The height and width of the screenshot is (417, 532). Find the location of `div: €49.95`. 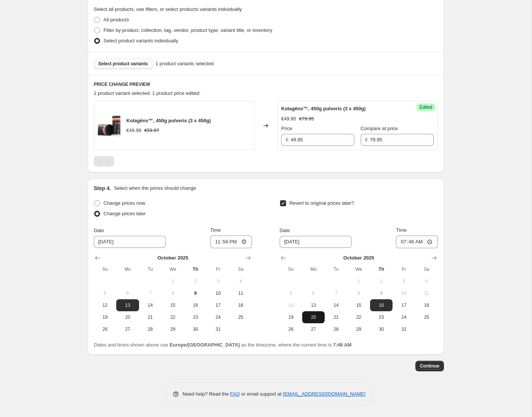

div: €49.95 is located at coordinates (289, 119).